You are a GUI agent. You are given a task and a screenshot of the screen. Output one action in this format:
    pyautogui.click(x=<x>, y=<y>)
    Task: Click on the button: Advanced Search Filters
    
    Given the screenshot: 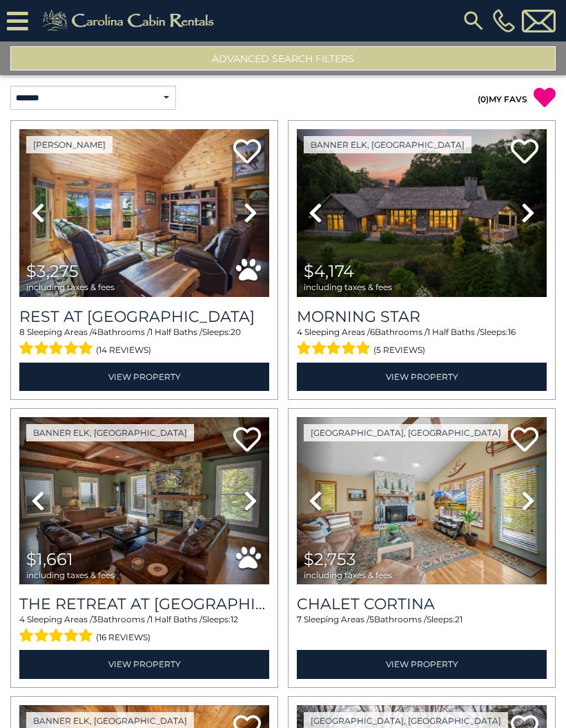 What is the action you would take?
    pyautogui.click(x=283, y=58)
    